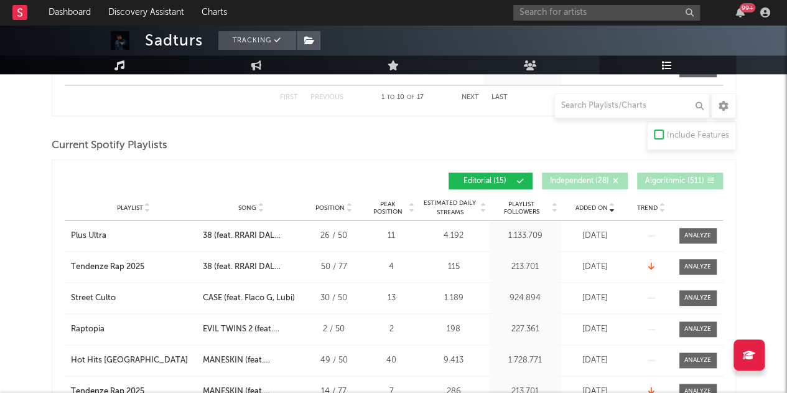 This screenshot has height=393, width=787. Describe the element at coordinates (500, 97) in the screenshot. I see `button: Last` at that location.